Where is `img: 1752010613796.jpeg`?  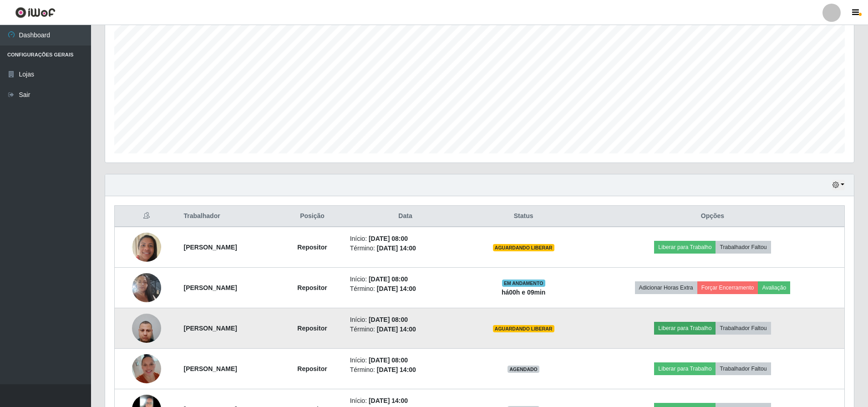 img: 1752010613796.jpeg is located at coordinates (147, 328).